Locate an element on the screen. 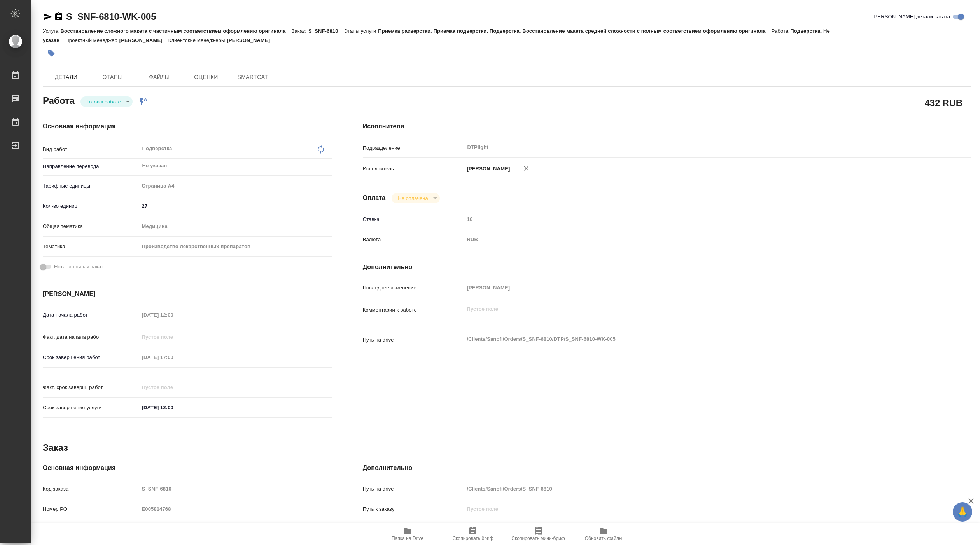 This screenshot has width=980, height=545. button: Папка на Drive is located at coordinates (408, 534).